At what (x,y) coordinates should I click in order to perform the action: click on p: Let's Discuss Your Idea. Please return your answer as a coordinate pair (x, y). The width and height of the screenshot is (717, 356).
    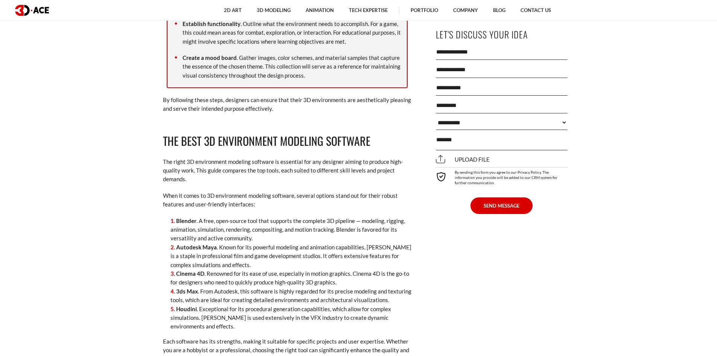
    Looking at the image, I should click on (502, 34).